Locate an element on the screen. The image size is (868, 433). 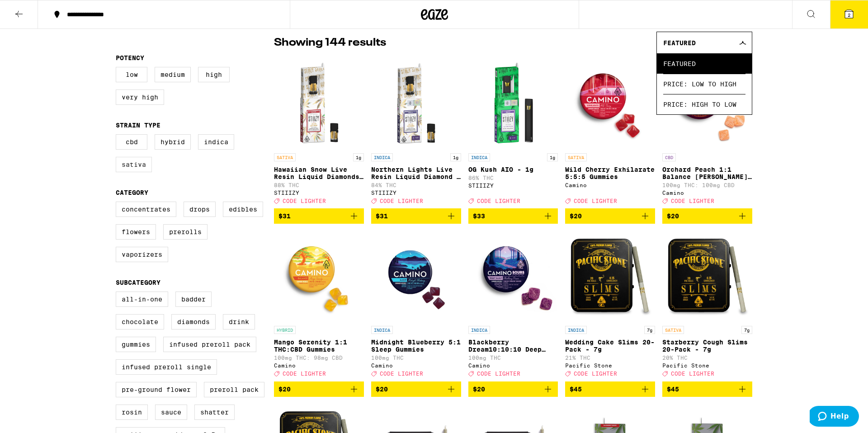
a: Open page for Mango Serenity 1:1 THC:CBD Gummies from Camino is located at coordinates (319, 307).